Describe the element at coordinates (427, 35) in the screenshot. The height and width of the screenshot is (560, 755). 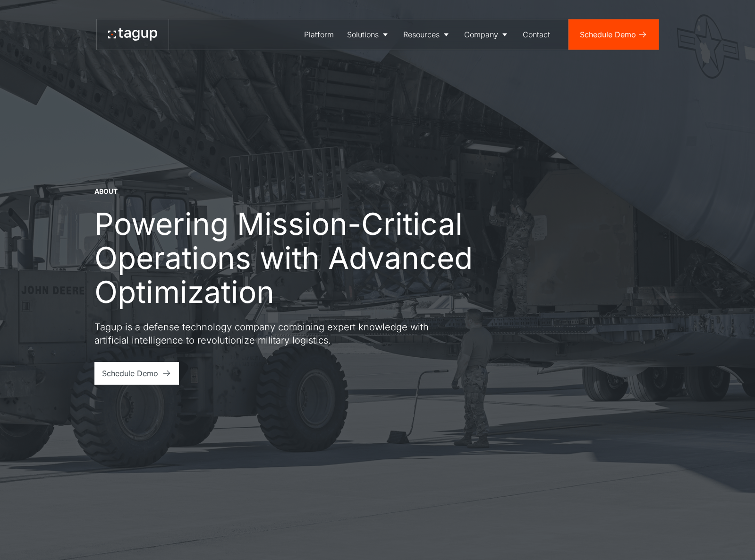
I see `a: Resources` at that location.